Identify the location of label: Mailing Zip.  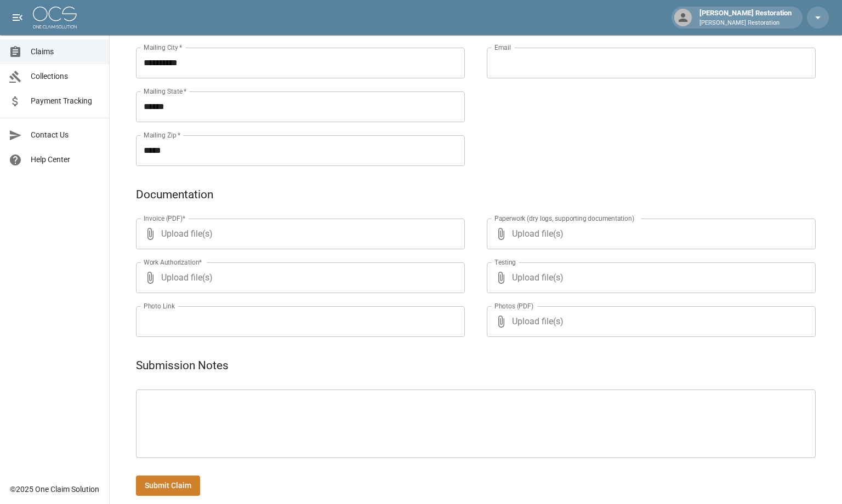
(162, 135).